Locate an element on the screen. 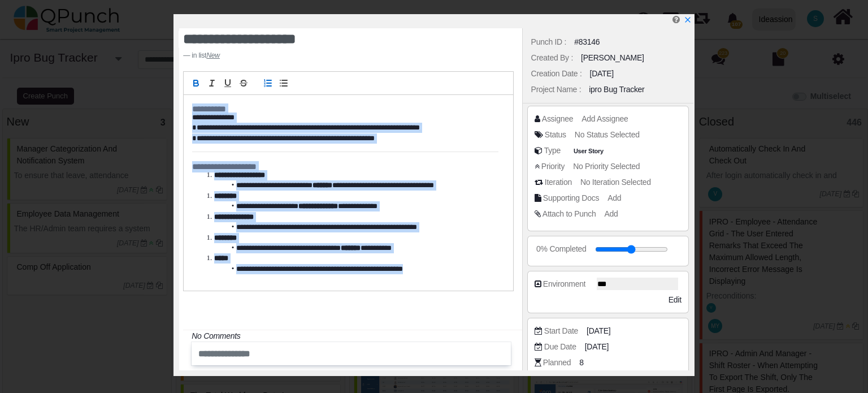 This screenshot has height=393, width=868. div: Due Date is located at coordinates (560, 347).